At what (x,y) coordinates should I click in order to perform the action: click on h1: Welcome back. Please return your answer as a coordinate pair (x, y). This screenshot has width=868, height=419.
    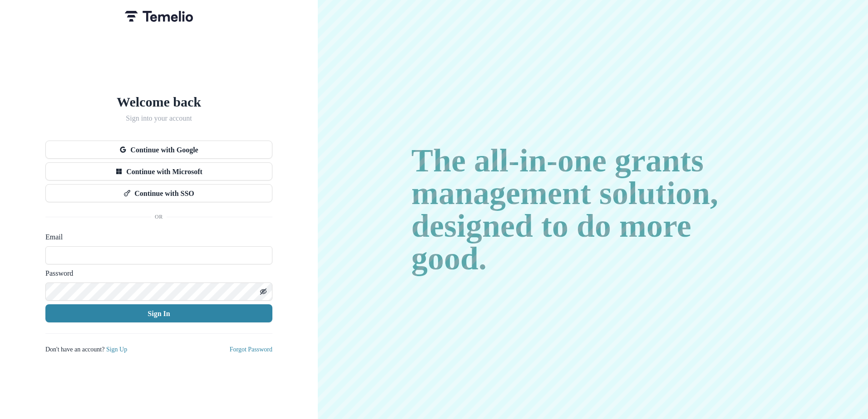
    Looking at the image, I should click on (159, 102).